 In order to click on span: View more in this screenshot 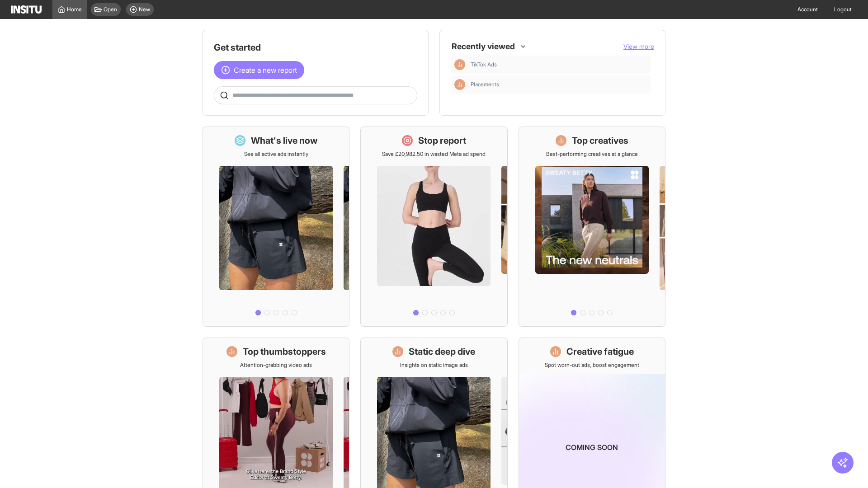, I will do `click(639, 46)`.